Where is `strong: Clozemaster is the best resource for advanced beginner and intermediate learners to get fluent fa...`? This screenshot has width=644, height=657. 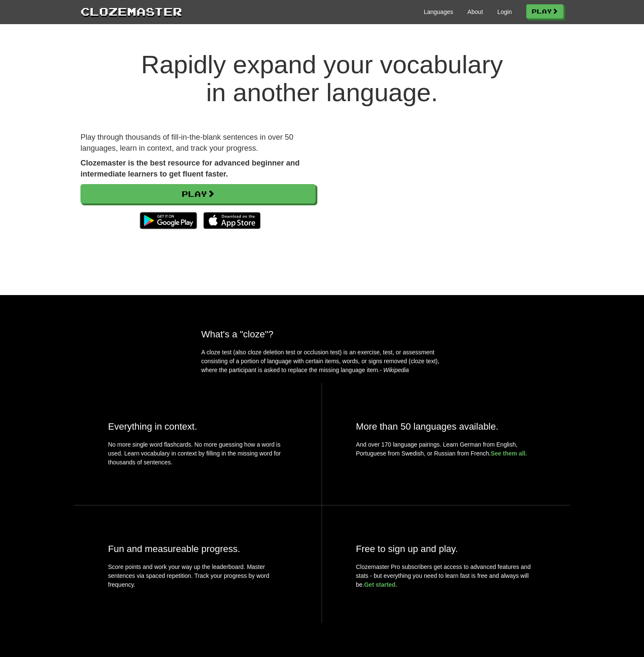
strong: Clozemaster is the best resource for advanced beginner and intermediate learners to get fluent fa... is located at coordinates (190, 168).